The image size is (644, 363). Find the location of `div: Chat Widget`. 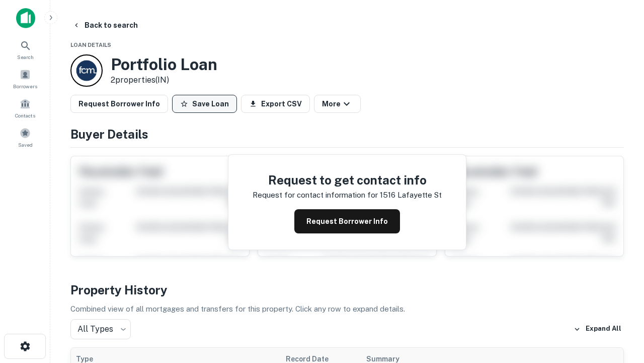

div: Chat Widget is located at coordinates (619, 274).